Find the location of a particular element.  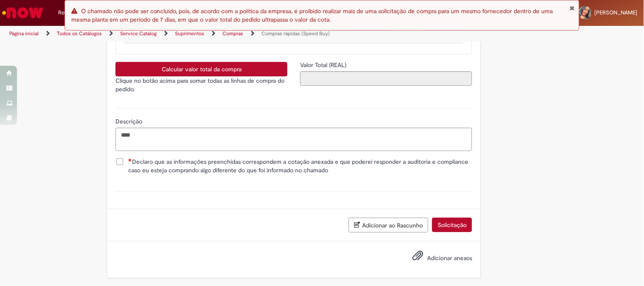

a: Compras is located at coordinates (233, 34).